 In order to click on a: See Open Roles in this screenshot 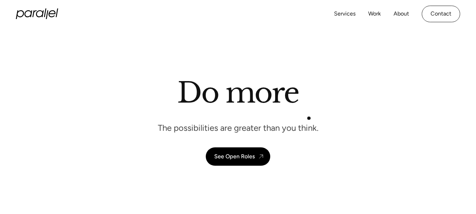, I will do `click(238, 156)`.